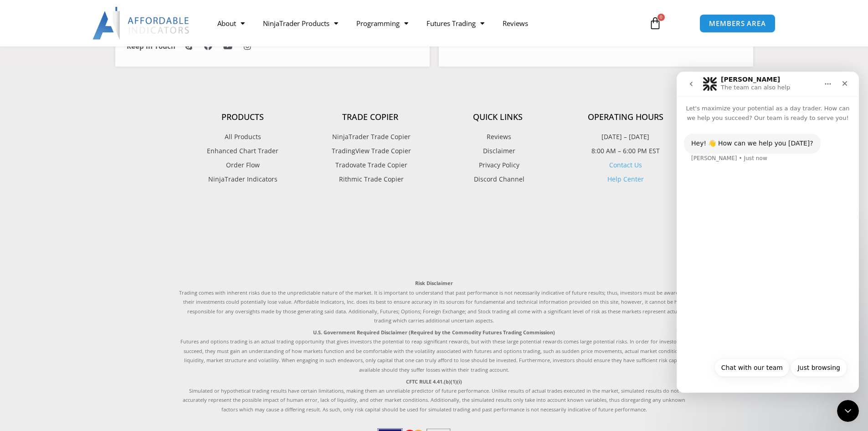  Describe the element at coordinates (498, 151) in the screenshot. I see `span: Disclaimer` at that location.